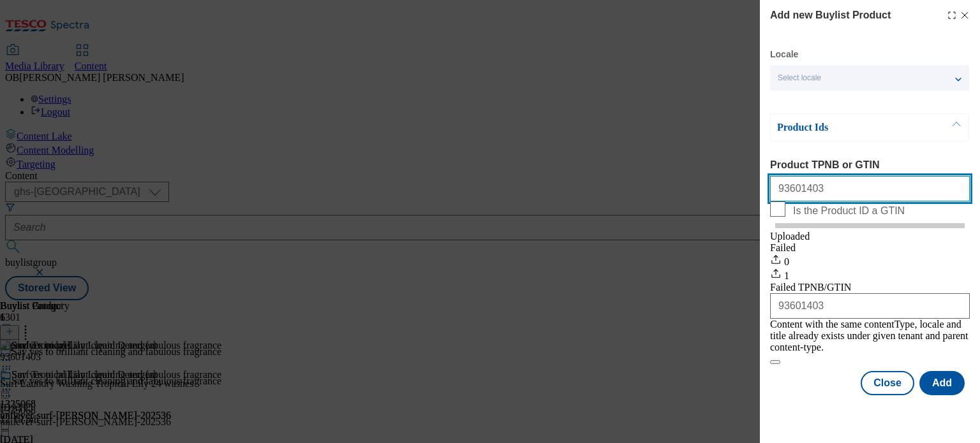 This screenshot has height=443, width=980. I want to click on h4: Add new Buylist Product, so click(830, 15).